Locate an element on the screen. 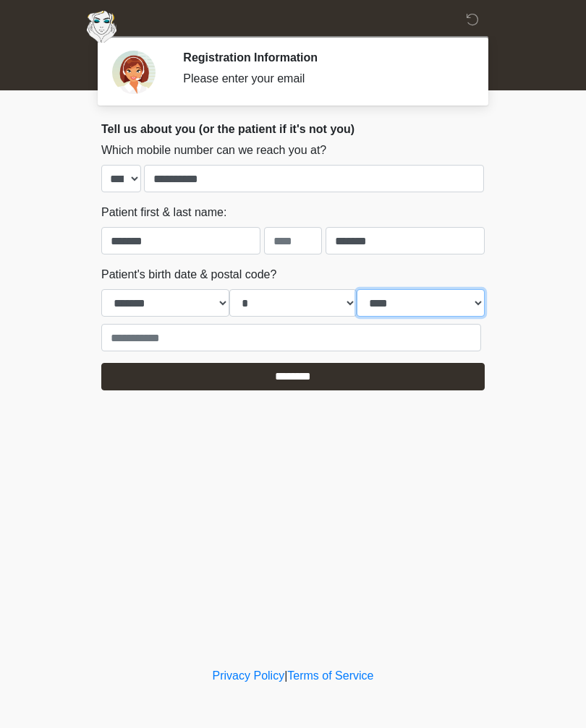 Image resolution: width=586 pixels, height=728 pixels. img: Aesthetically Yours Wellness Spa Logo is located at coordinates (102, 27).